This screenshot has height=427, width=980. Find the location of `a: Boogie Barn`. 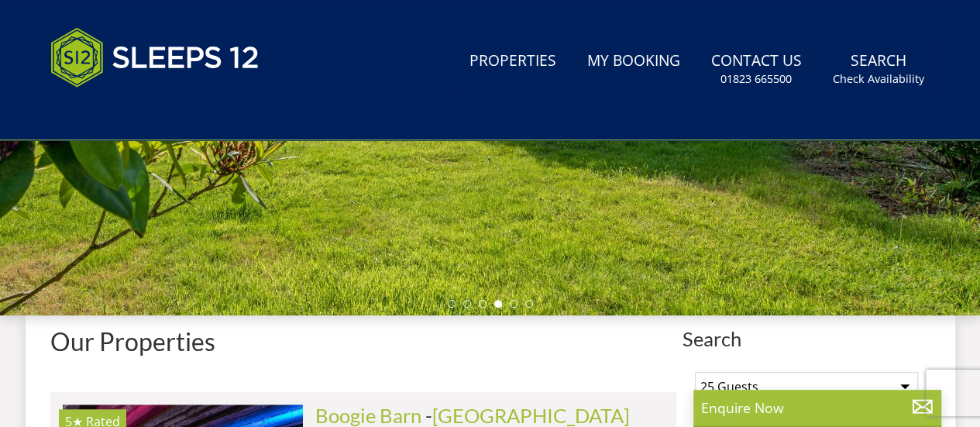

a: Boogie Barn is located at coordinates (368, 415).